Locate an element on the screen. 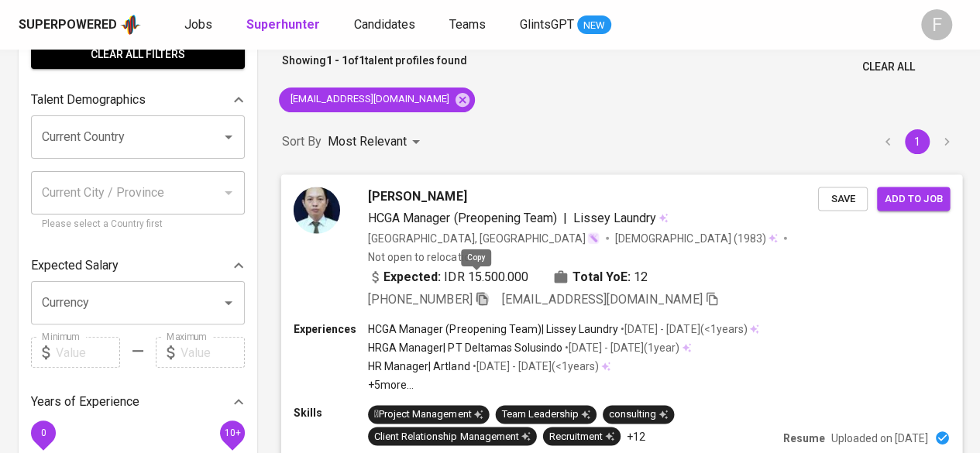  div: Years of Experience is located at coordinates (138, 402).